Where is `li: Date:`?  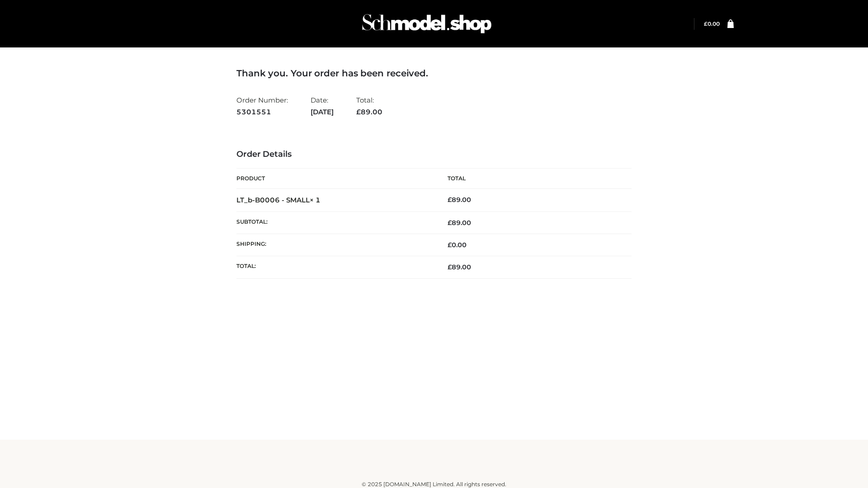 li: Date: is located at coordinates (321, 105).